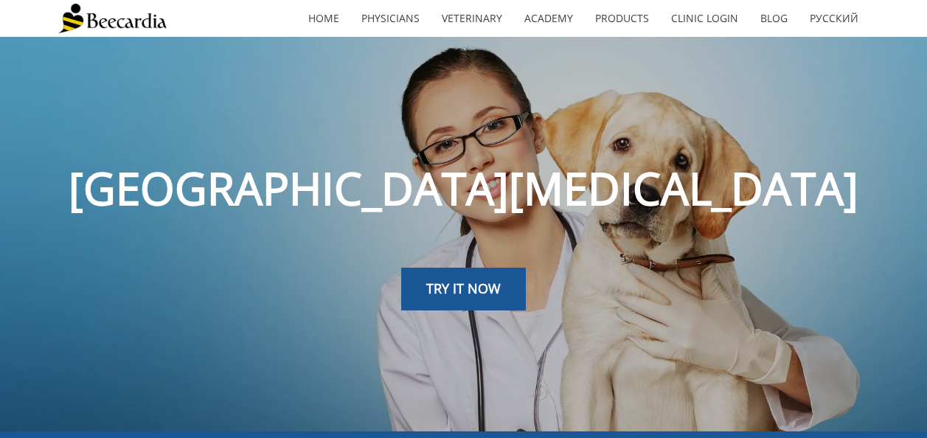 The width and height of the screenshot is (927, 438). What do you see at coordinates (324, 18) in the screenshot?
I see `a: home` at bounding box center [324, 18].